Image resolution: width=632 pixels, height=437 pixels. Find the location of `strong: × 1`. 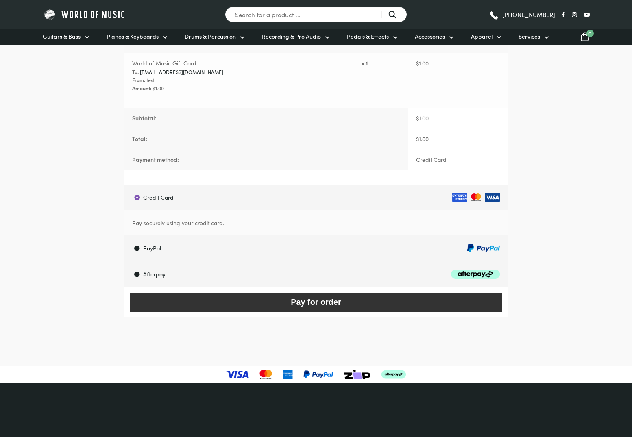

strong: × 1 is located at coordinates (365, 63).